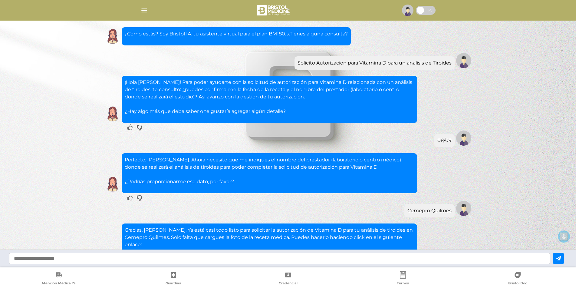 This screenshot has height=288, width=576. I want to click on a: Guardias, so click(173, 279).